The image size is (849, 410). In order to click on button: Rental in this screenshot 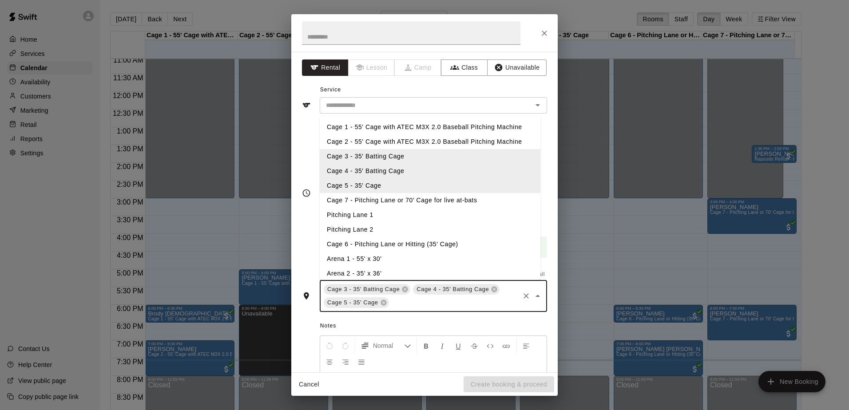, I will do `click(325, 67)`.